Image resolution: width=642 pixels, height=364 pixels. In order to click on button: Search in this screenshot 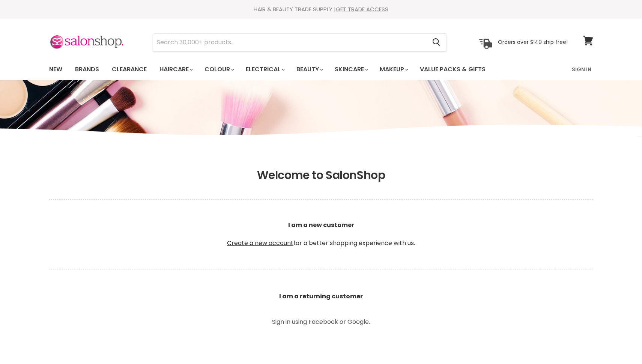, I will do `click(437, 42)`.